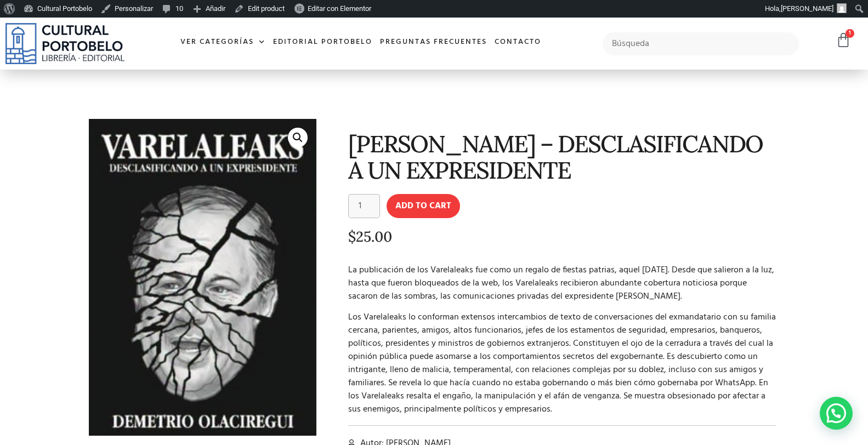  Describe the element at coordinates (364, 206) in the screenshot. I see `input: Product quantity` at that location.